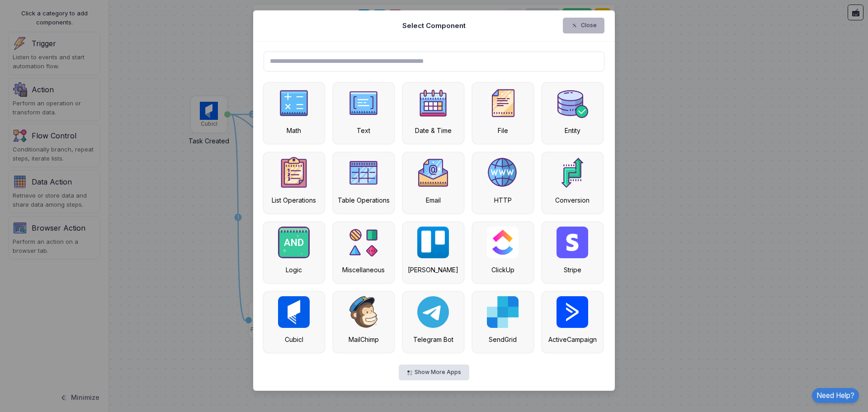 The image size is (868, 412). I want to click on div: Table Operations, so click(363, 200).